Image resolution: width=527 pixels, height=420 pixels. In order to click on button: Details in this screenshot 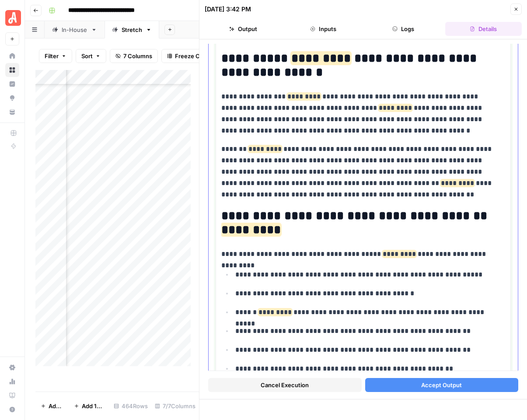, I will do `click(484, 29)`.